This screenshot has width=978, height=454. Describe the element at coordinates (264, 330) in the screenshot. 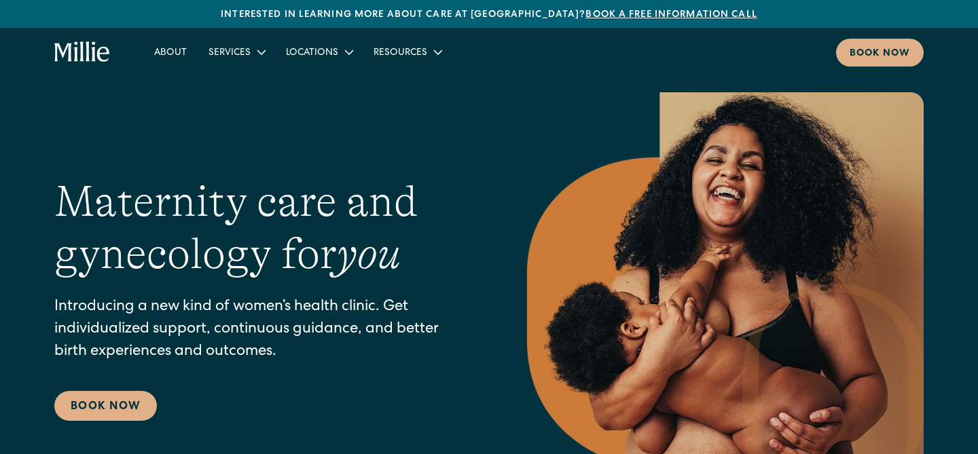

I see `p: Introducing a new kind of women’s health clinic. Get individualized support, continuous guidance,...` at that location.